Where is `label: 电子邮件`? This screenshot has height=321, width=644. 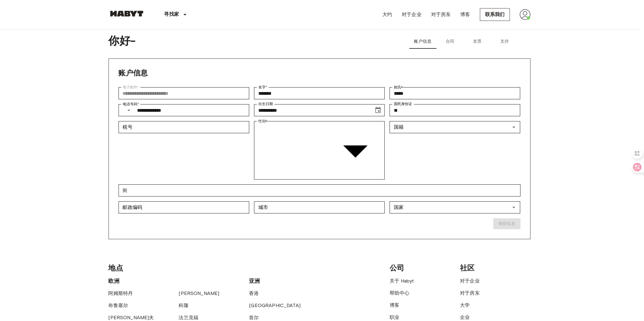
label: 电子邮件 is located at coordinates (131, 87).